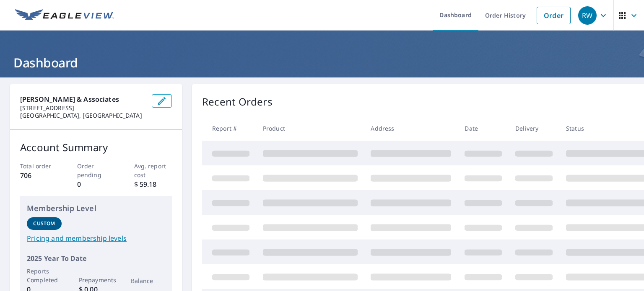 The image size is (644, 291). What do you see at coordinates (96, 238) in the screenshot?
I see `a: Pricing and membership levels` at bounding box center [96, 238].